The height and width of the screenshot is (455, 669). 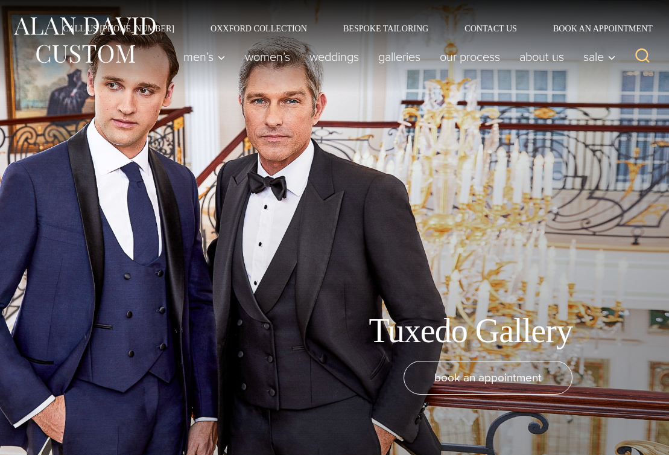 What do you see at coordinates (490, 28) in the screenshot?
I see `a: Contact Us` at bounding box center [490, 28].